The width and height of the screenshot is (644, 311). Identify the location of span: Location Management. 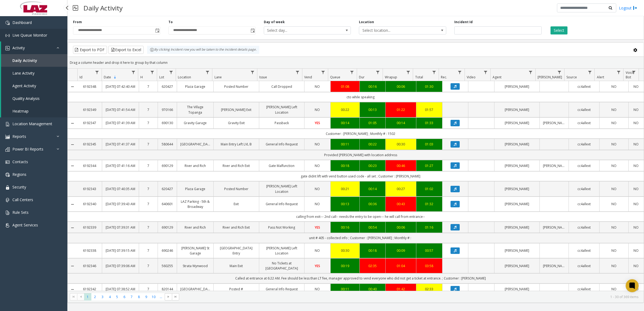
(32, 123).